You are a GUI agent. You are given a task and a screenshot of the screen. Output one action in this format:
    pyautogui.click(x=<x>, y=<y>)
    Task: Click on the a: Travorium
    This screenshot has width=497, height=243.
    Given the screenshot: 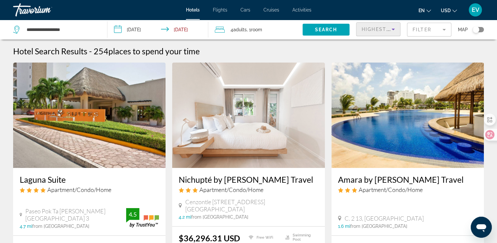 What is the action you would take?
    pyautogui.click(x=46, y=10)
    